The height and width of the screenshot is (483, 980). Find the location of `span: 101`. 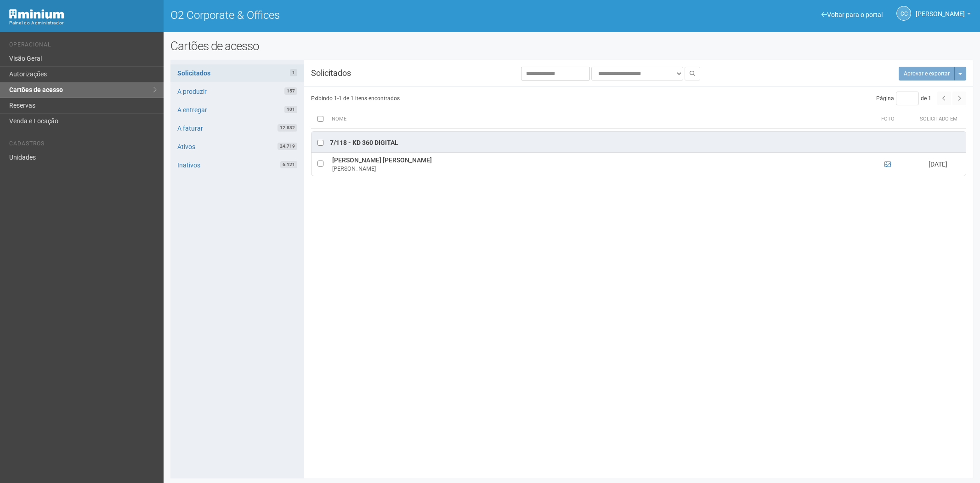

span: 101 is located at coordinates (291, 109).